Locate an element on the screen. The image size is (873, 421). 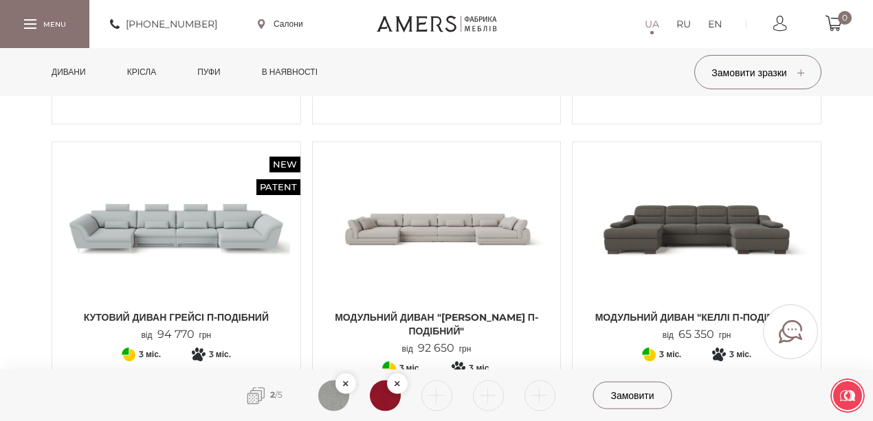
span: New is located at coordinates (284, 164).